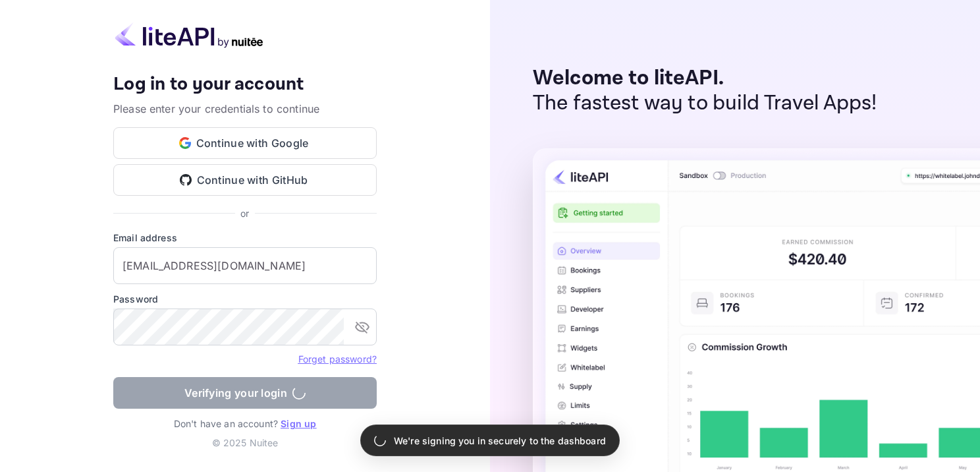 The image size is (980, 472). Describe the element at coordinates (245, 143) in the screenshot. I see `button: Continue with Google` at that location.